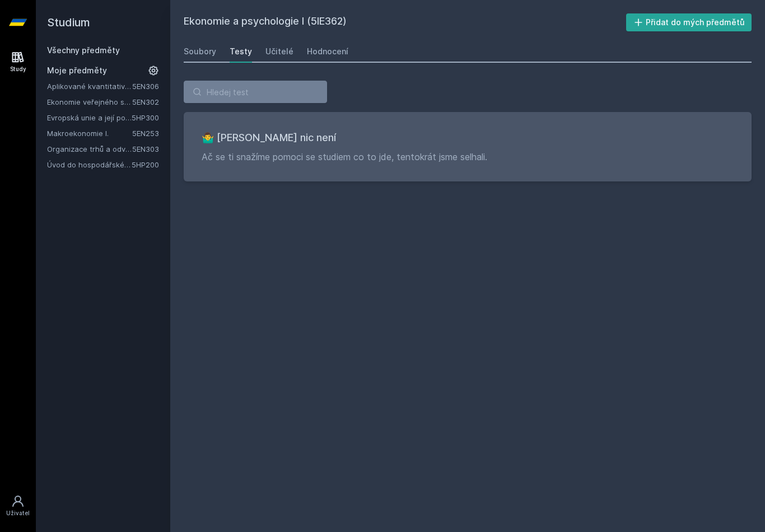 This screenshot has height=532, width=765. I want to click on p: Ač se ti snažíme pomoci se studiem co to jde, tentokrát jsme selhali., so click(467, 157).